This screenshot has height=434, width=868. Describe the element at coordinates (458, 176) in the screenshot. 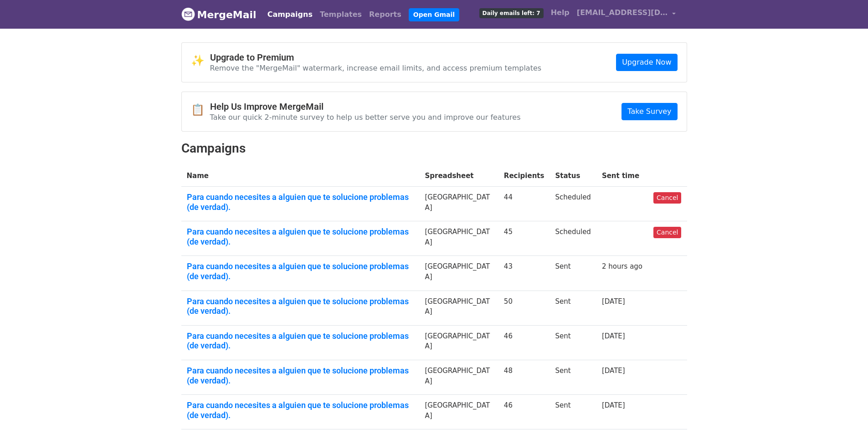

I see `th: Spreadsheet` at that location.